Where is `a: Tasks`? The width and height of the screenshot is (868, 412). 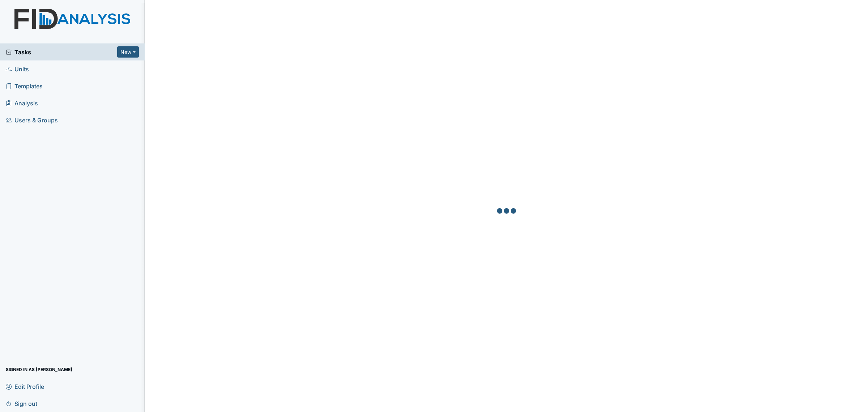
a: Tasks is located at coordinates (62, 52).